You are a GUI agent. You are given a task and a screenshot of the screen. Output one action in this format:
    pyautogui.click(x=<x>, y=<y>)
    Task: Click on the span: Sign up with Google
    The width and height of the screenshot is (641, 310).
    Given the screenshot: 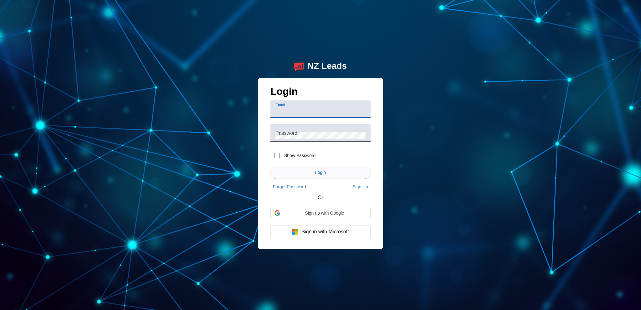 What is the action you would take?
    pyautogui.click(x=324, y=213)
    